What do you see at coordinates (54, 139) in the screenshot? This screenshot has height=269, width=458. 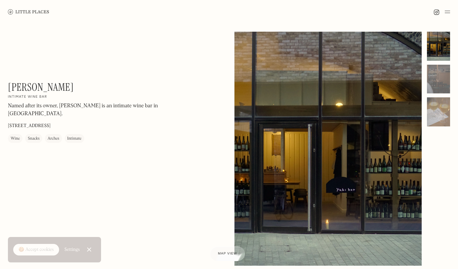 I see `div: Arches` at bounding box center [54, 139].